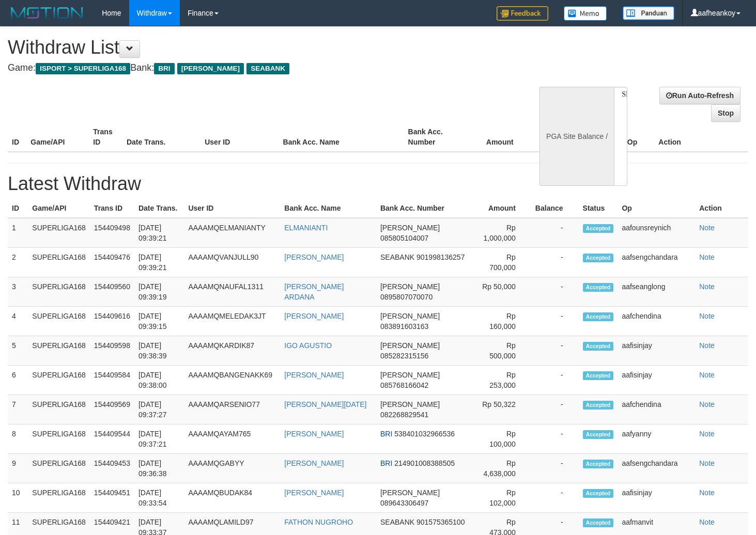  What do you see at coordinates (251, 68) in the screenshot?
I see `h4: Game: Bank:` at bounding box center [251, 68].